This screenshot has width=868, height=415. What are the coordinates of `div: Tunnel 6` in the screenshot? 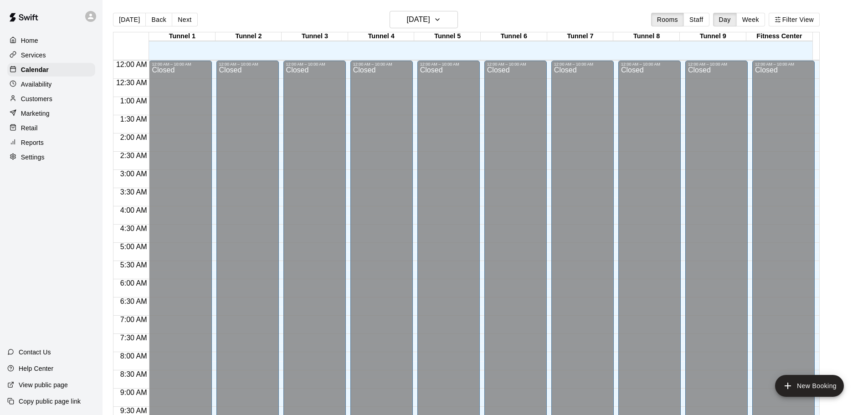 It's located at (514, 37).